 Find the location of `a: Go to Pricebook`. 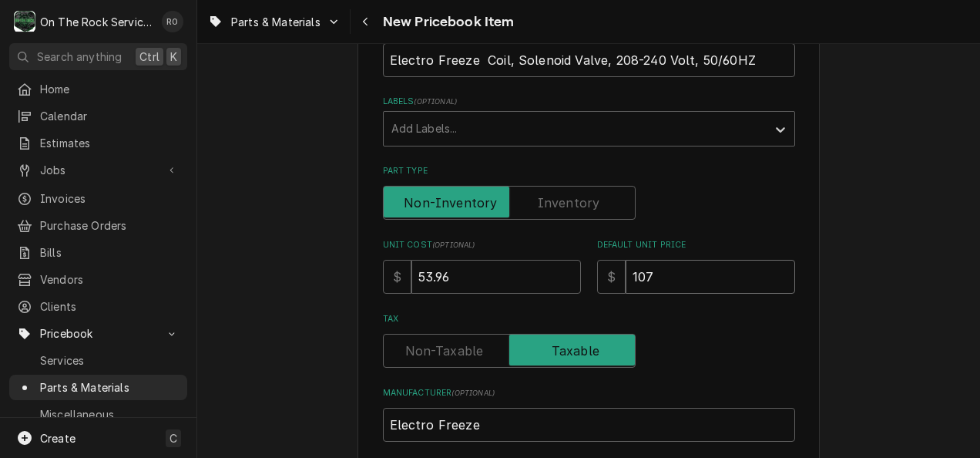

a: Go to Pricebook is located at coordinates (98, 333).